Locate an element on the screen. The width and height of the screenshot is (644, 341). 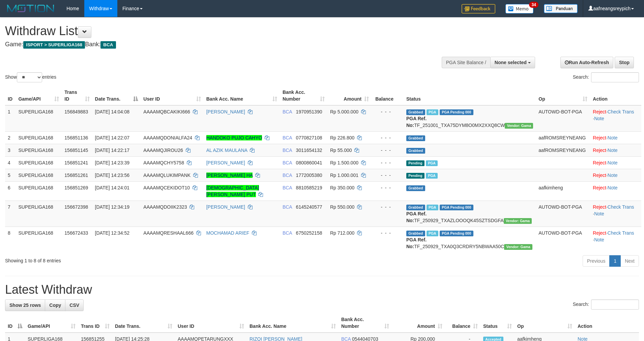
td: 8 is located at coordinates (10, 239).